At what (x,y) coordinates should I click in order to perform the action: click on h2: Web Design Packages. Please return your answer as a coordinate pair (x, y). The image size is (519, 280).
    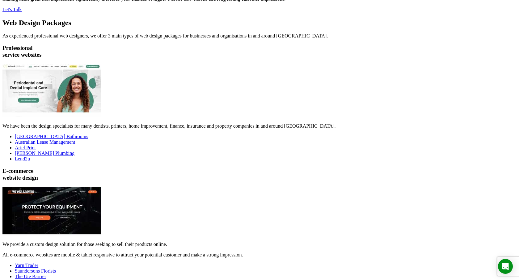
    Looking at the image, I should click on (260, 23).